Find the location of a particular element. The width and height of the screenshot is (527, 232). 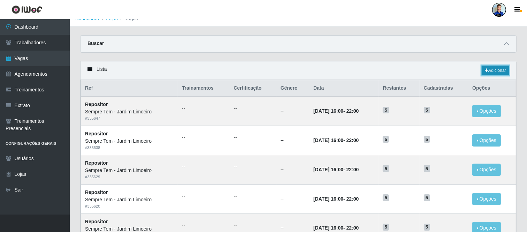

strong: Buscar is located at coordinates (95, 43).